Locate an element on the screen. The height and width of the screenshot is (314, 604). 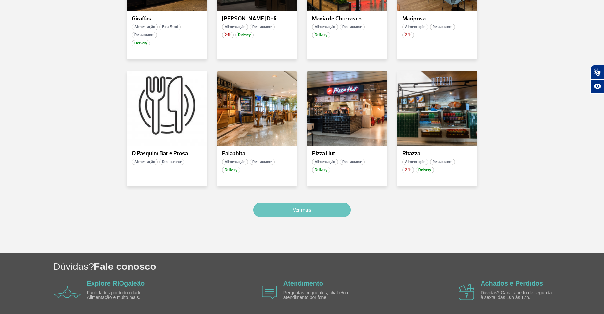
h1: Dúvidas? is located at coordinates (329, 266).